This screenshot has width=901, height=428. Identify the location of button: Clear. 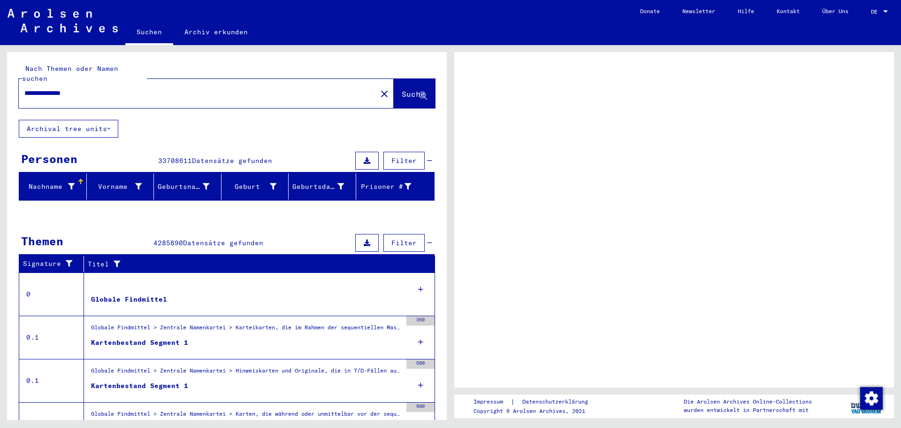
(384, 93).